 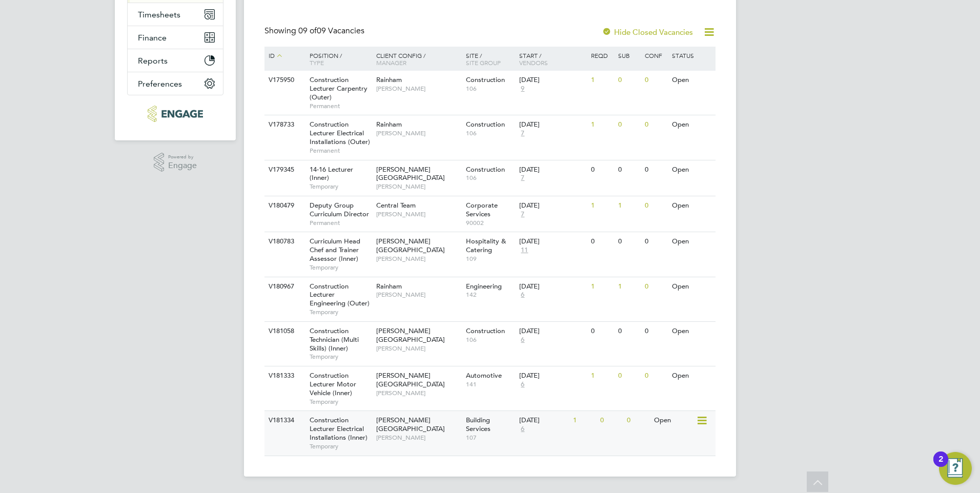 I want to click on button: Preferences, so click(x=175, y=83).